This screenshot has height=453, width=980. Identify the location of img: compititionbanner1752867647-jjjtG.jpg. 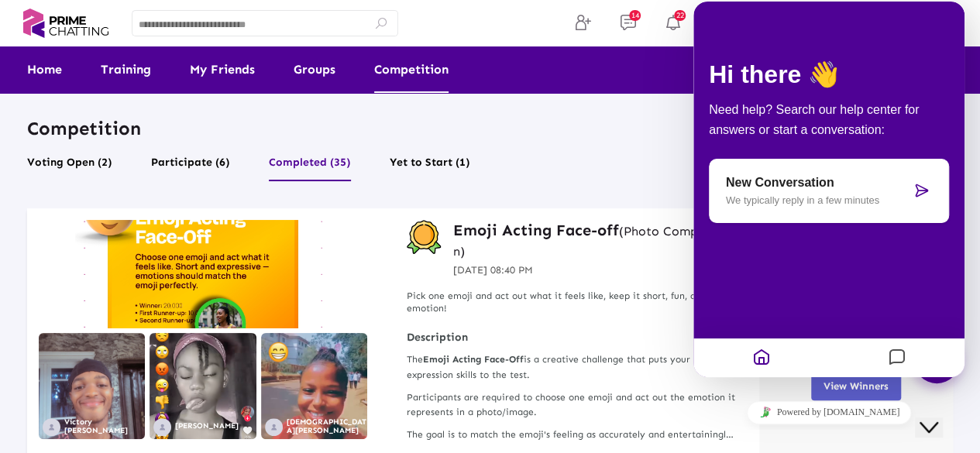
(203, 274).